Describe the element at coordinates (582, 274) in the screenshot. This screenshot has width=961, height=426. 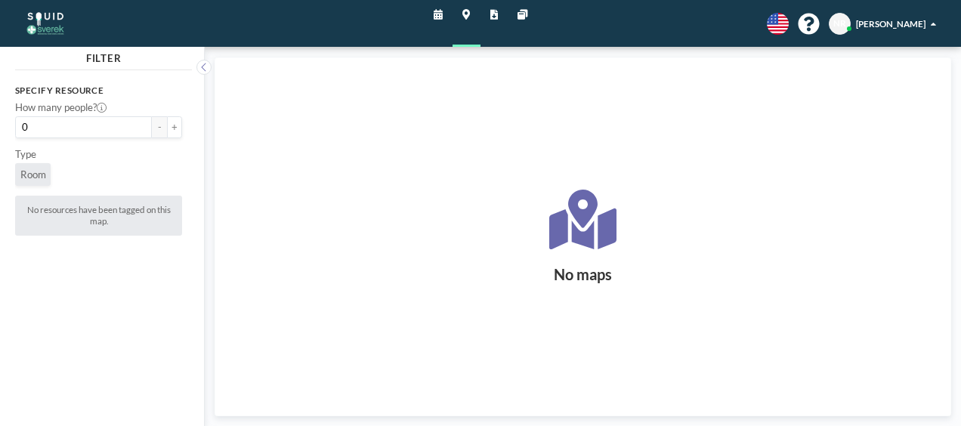
I see `h2: No maps` at that location.